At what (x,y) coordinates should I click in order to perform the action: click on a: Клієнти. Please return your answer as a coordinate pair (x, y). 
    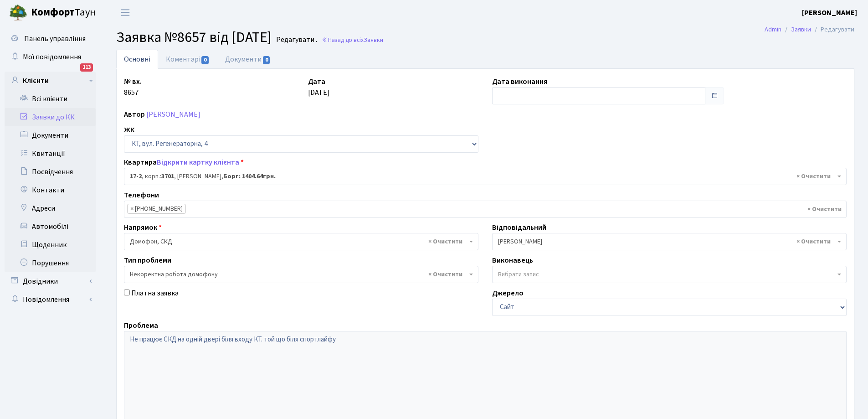
    Looking at the image, I should click on (51, 81).